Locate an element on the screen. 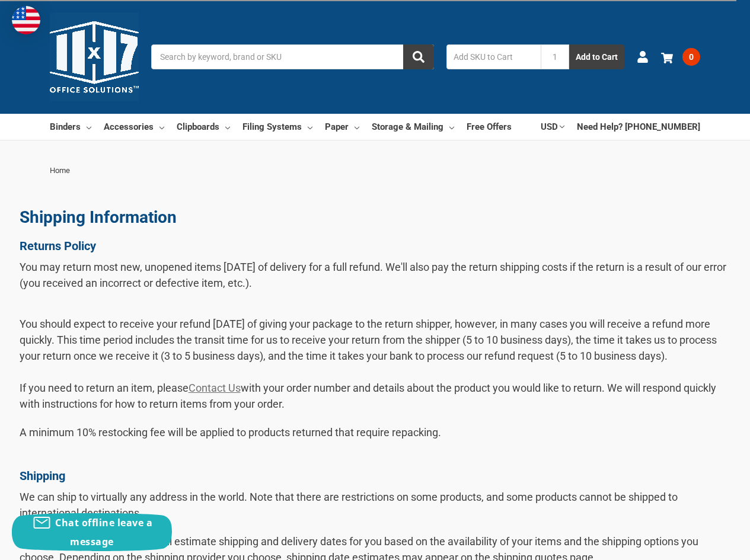  a: Storage & Mailing is located at coordinates (412, 127).